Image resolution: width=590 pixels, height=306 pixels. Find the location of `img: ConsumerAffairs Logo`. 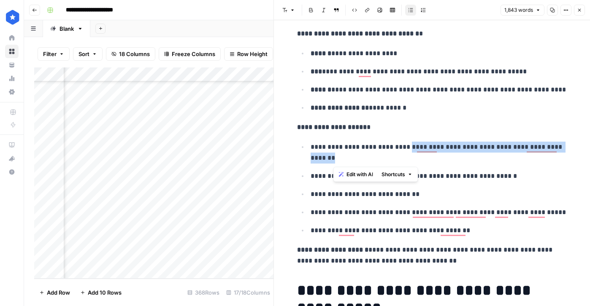

img: ConsumerAffairs Logo is located at coordinates (13, 17).